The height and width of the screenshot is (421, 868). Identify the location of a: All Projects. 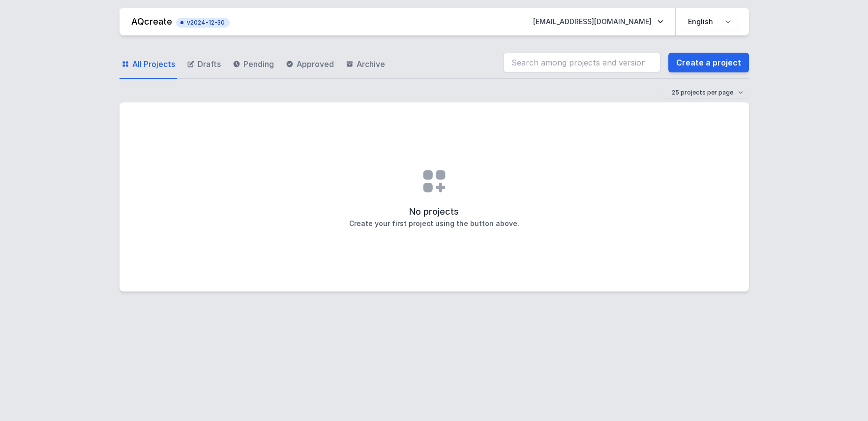
(148, 65).